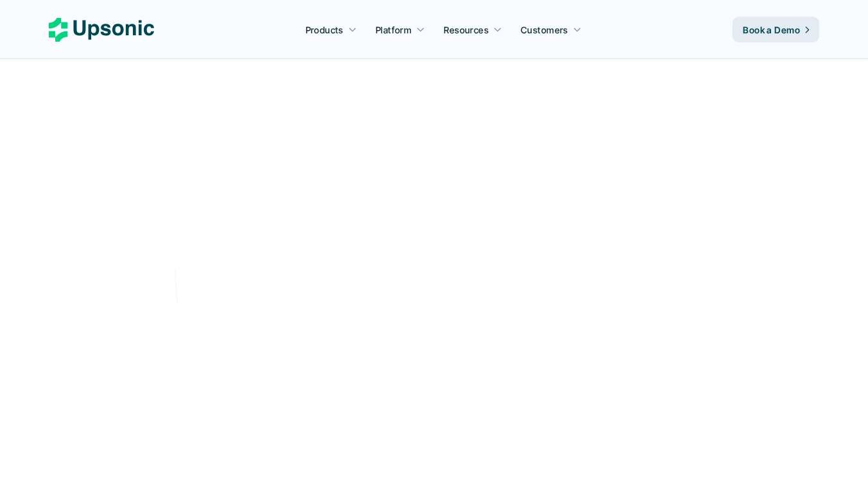 The height and width of the screenshot is (485, 868). What do you see at coordinates (544, 30) in the screenshot?
I see `p: Customers` at bounding box center [544, 30].